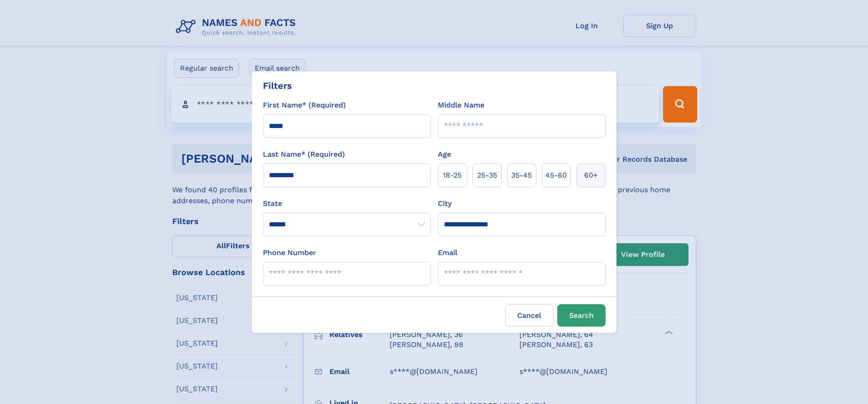  I want to click on span: 18‑25, so click(452, 175).